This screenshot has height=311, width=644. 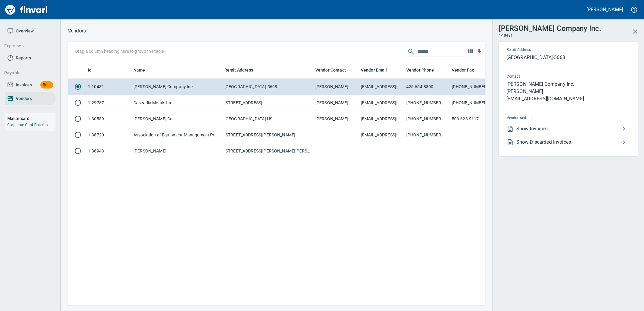 What do you see at coordinates (472, 119) in the screenshot?
I see `td: 503-623.9117` at bounding box center [472, 119].